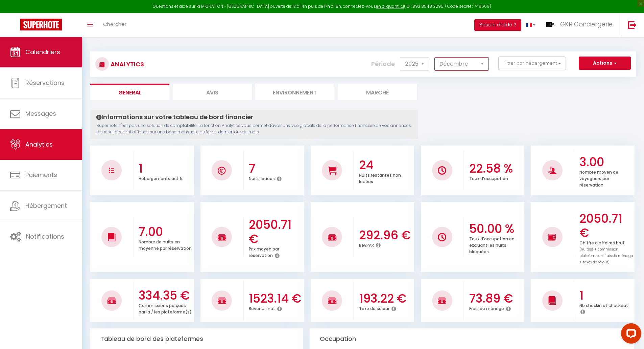  I want to click on h3: 7, so click(276, 169).